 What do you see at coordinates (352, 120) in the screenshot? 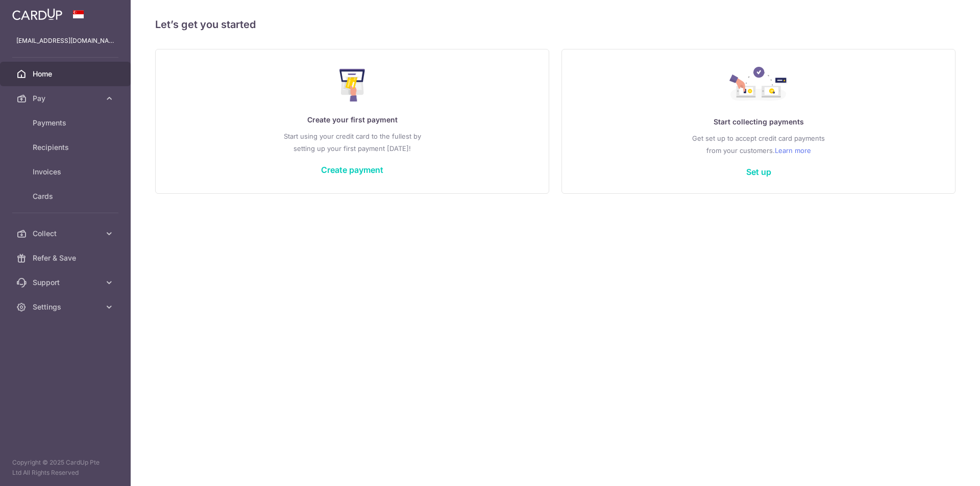
I see `p: Create your first payment` at bounding box center [352, 120].